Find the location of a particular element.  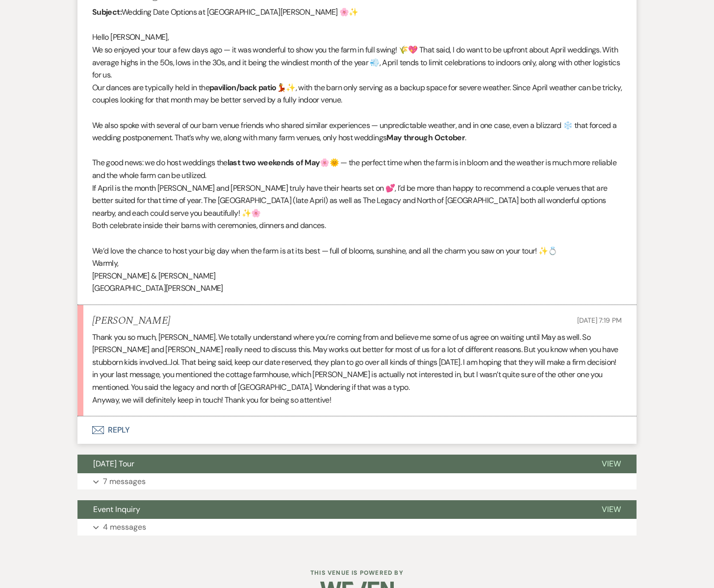

p: Both celebrate inside their barns with ceremonies, dinners and dances. is located at coordinates (357, 226).